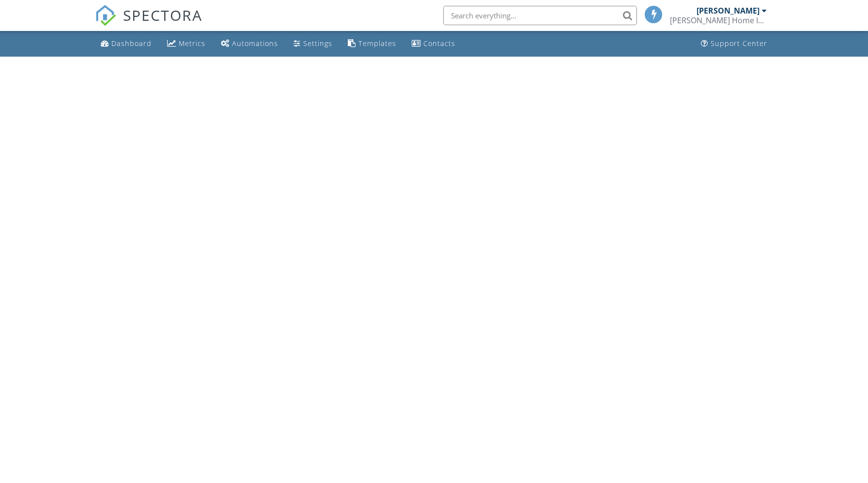 Image resolution: width=868 pixels, height=483 pixels. Describe the element at coordinates (131, 43) in the screenshot. I see `div: Dashboard` at that location.